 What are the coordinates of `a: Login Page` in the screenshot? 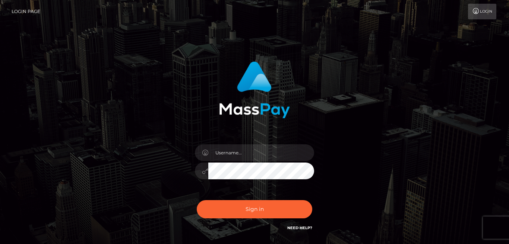 It's located at (26, 12).